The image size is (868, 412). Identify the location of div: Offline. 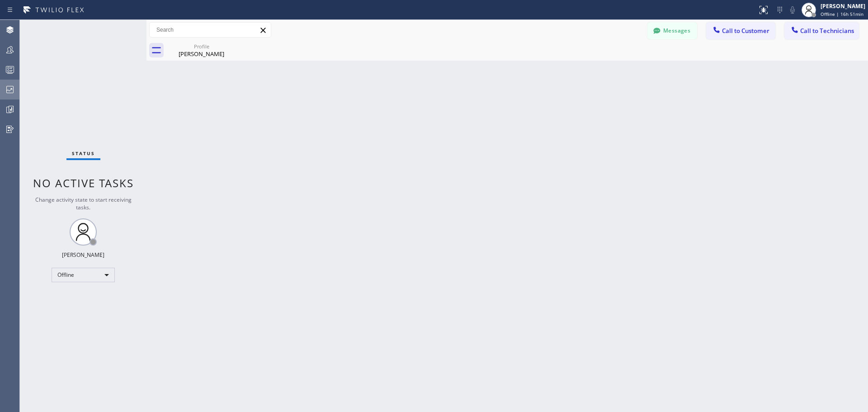
(83, 275).